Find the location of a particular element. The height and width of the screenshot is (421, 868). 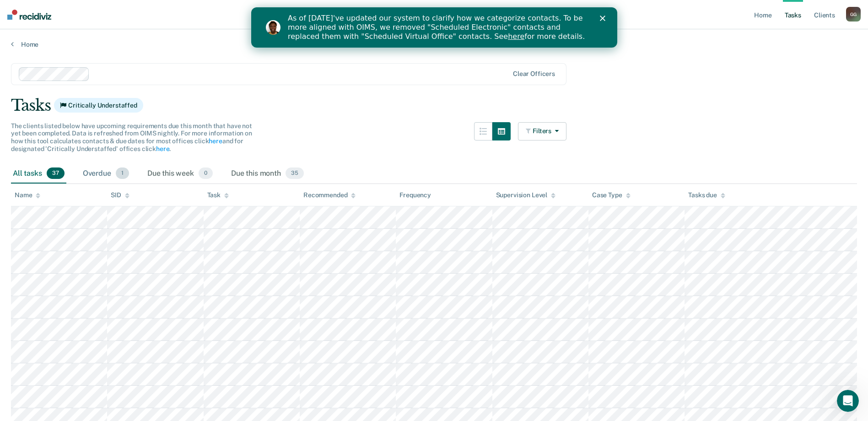

div: Case Type is located at coordinates (612, 195).